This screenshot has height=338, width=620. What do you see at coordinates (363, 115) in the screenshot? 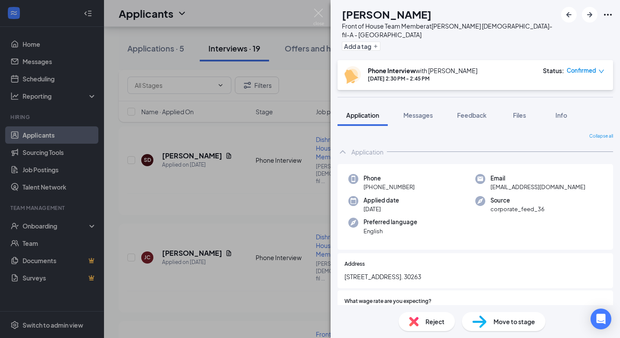
I see `span: Application` at bounding box center [363, 115].